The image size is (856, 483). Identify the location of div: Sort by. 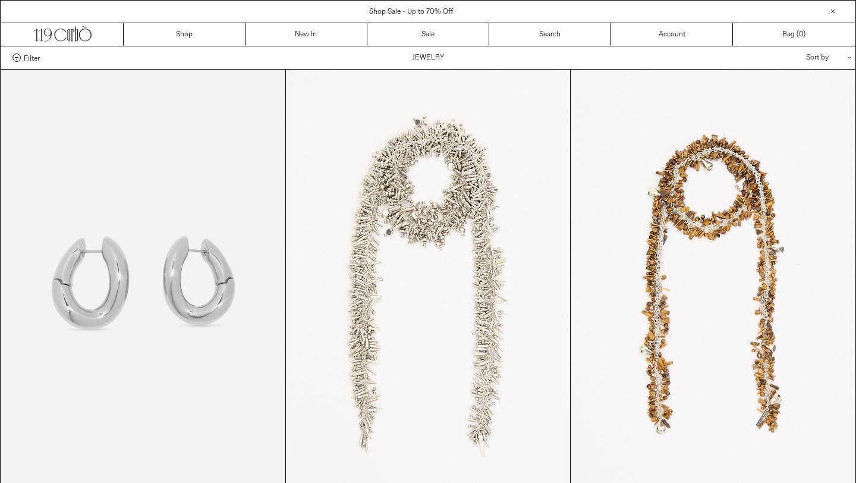
(790, 58).